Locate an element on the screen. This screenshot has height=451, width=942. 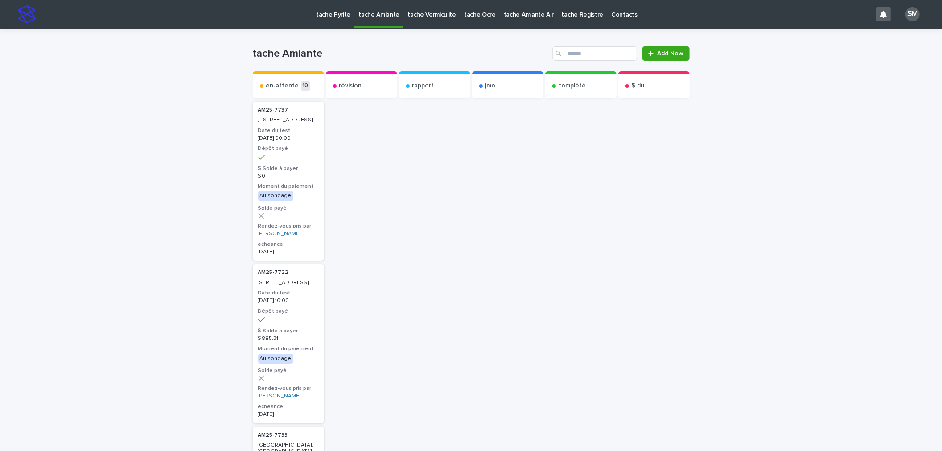
p: AM25-7737 is located at coordinates (289, 110).